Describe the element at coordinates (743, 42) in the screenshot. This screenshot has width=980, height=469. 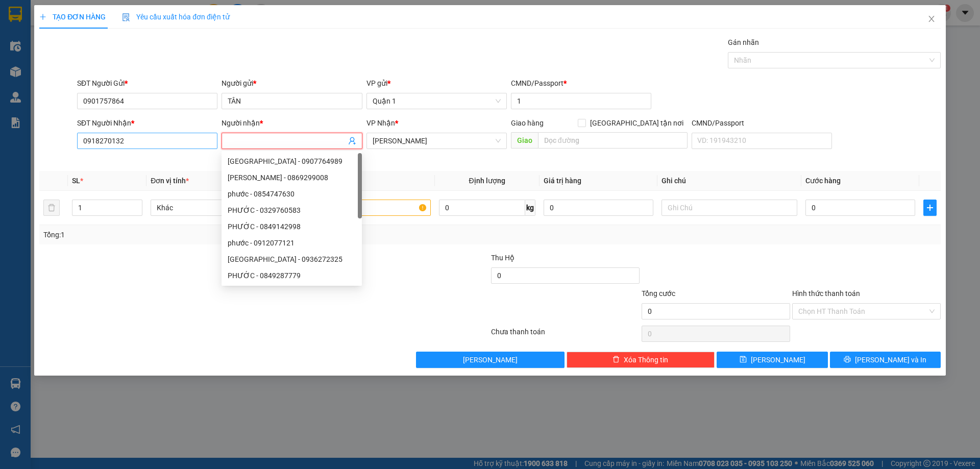
I see `label: Gán nhãn` at that location.